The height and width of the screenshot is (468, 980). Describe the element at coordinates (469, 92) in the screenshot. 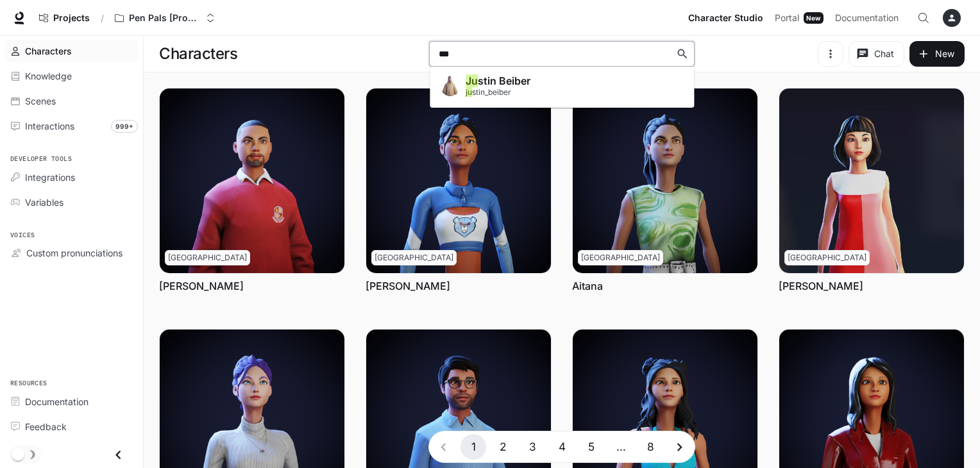

I see `span: ju` at that location.